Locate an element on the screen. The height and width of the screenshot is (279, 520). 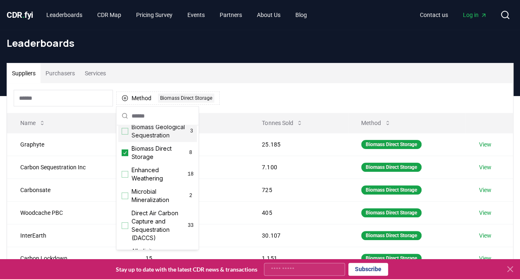
span: Log in is located at coordinates (475, 15).